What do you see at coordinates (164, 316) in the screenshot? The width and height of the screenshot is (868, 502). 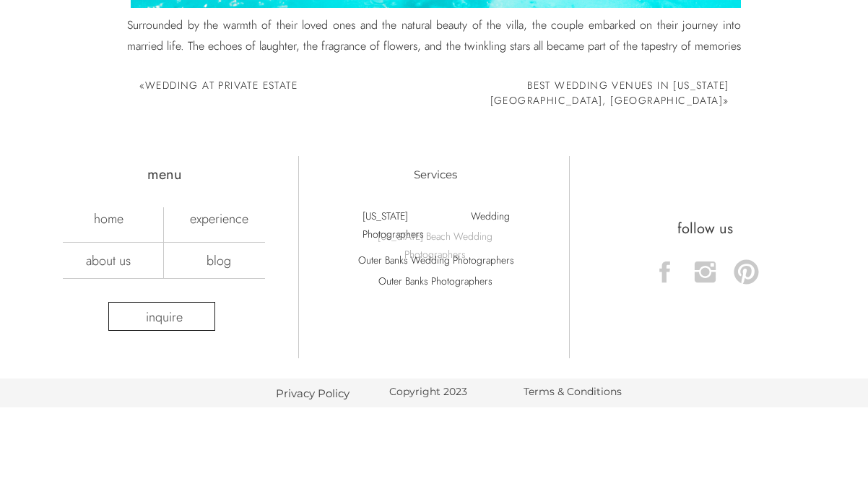 I see `nav: inquire` at bounding box center [164, 316].